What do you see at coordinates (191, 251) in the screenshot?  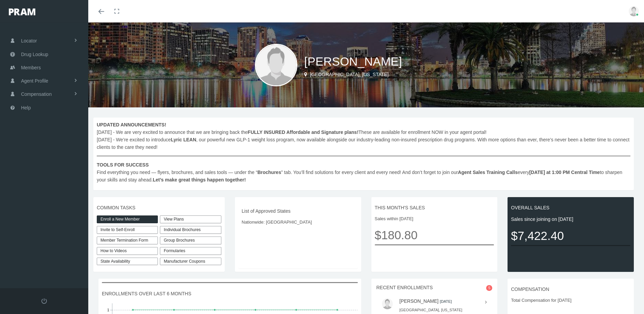 I see `div: Formularies` at bounding box center [191, 251].